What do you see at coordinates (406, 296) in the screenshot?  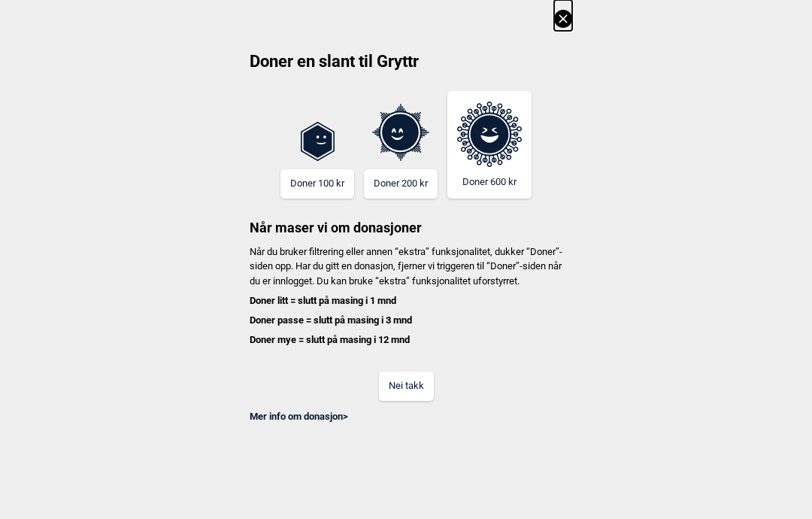 I see `p: Når du bruker filtrering eller annen “ekstra” funksjonalitet, dukker “Doner”-siden opp. Har du gi...` at bounding box center [406, 296].